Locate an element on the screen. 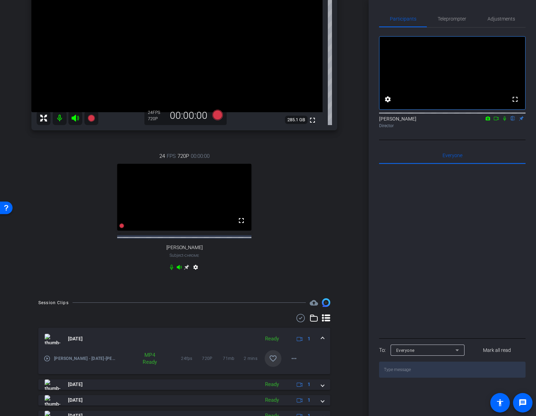 The height and width of the screenshot is (416, 536). mat-icon: cloud_upload is located at coordinates (314, 303).